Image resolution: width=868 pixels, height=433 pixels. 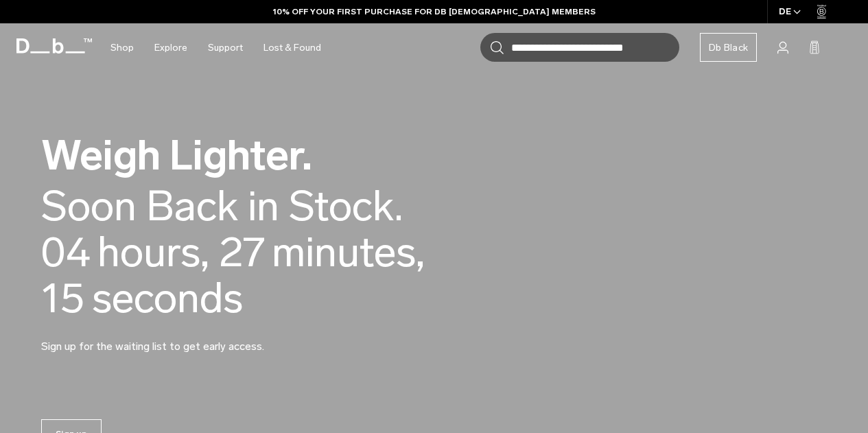 I want to click on div: Soon Back in Stock., so click(x=222, y=206).